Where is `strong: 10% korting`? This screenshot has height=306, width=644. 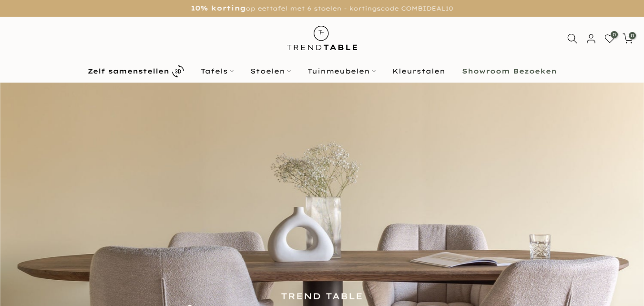 strong: 10% korting is located at coordinates (218, 8).